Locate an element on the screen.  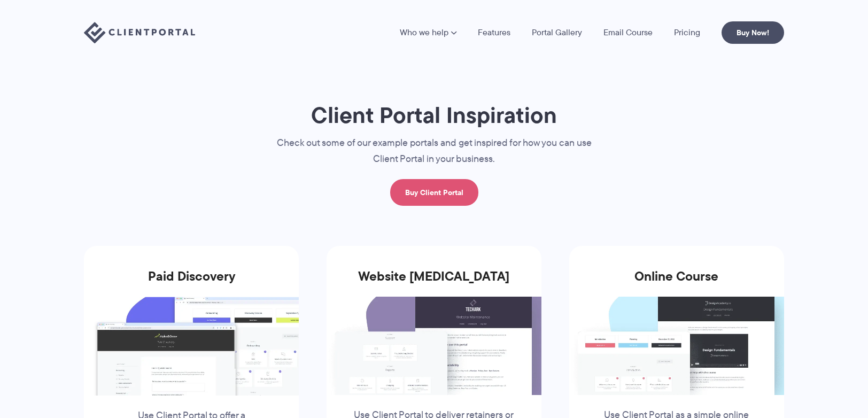
a: Buy Client Portal is located at coordinates (434, 192).